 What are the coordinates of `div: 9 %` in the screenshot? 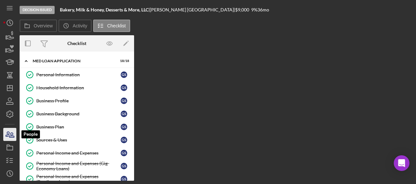 It's located at (254, 10).